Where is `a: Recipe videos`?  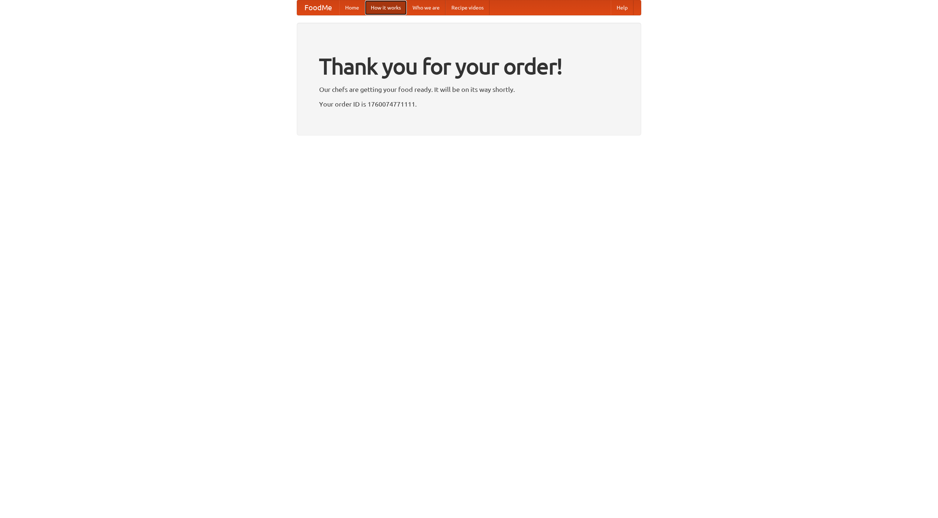 a: Recipe videos is located at coordinates (467, 8).